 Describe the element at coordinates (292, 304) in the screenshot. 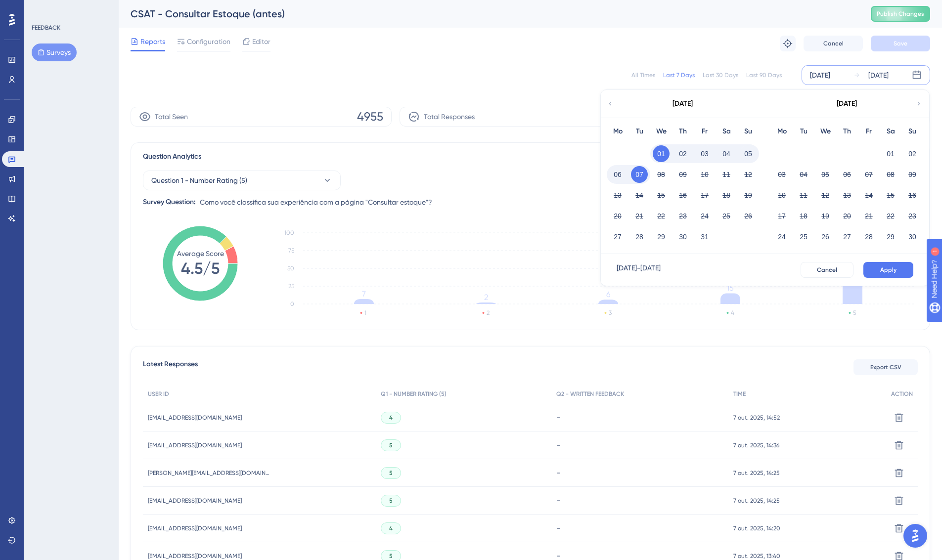

I see `tspan: 0` at that location.